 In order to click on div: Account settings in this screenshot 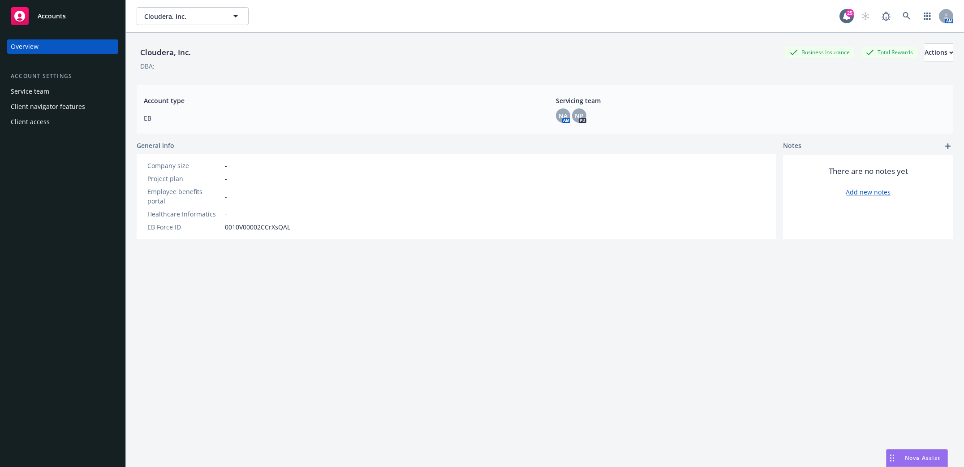, I will do `click(63, 76)`.